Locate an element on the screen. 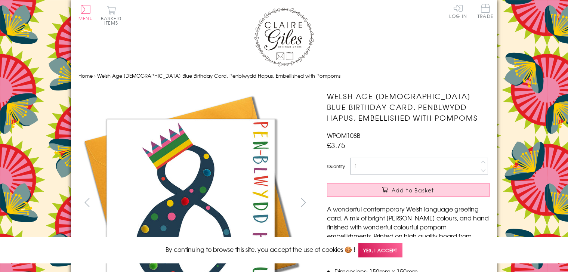 This screenshot has width=568, height=272. a: Home is located at coordinates (86, 75).